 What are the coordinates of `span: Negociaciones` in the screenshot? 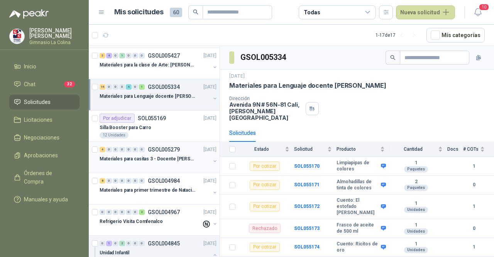 It's located at (42, 137).